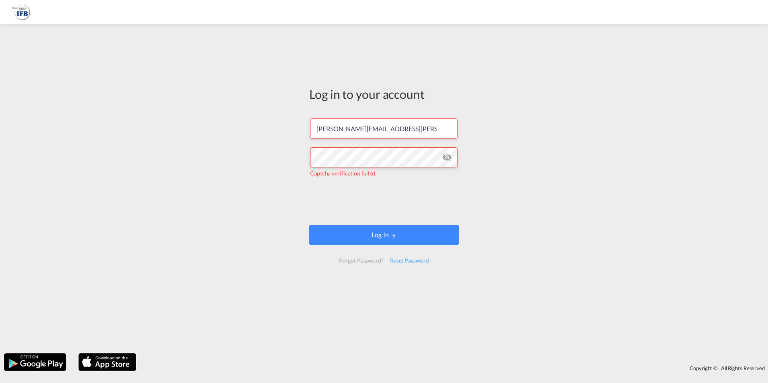  What do you see at coordinates (107, 362) in the screenshot?
I see `img: apple.png` at bounding box center [107, 362].